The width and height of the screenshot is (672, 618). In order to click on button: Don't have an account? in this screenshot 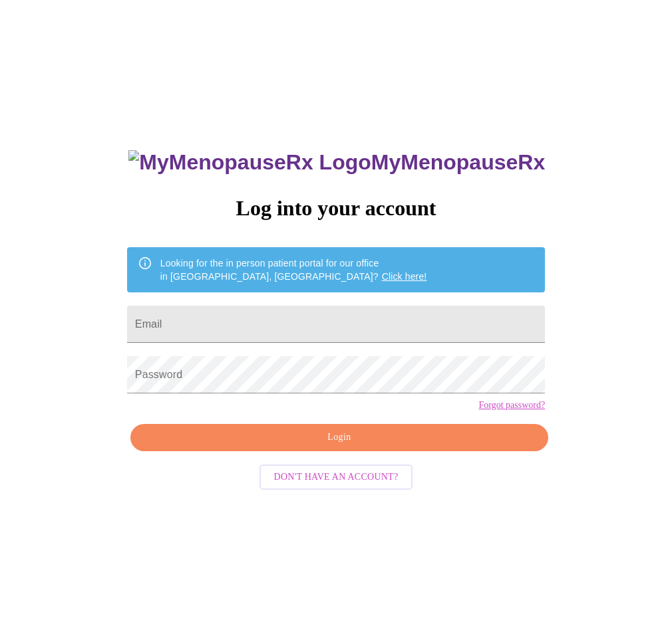, I will do `click(336, 477)`.